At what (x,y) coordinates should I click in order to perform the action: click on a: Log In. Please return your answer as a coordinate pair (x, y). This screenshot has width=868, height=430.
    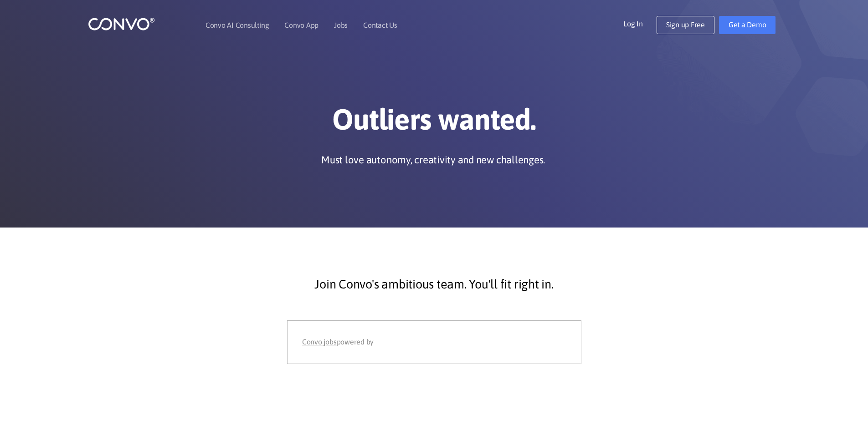
    Looking at the image, I should click on (640, 23).